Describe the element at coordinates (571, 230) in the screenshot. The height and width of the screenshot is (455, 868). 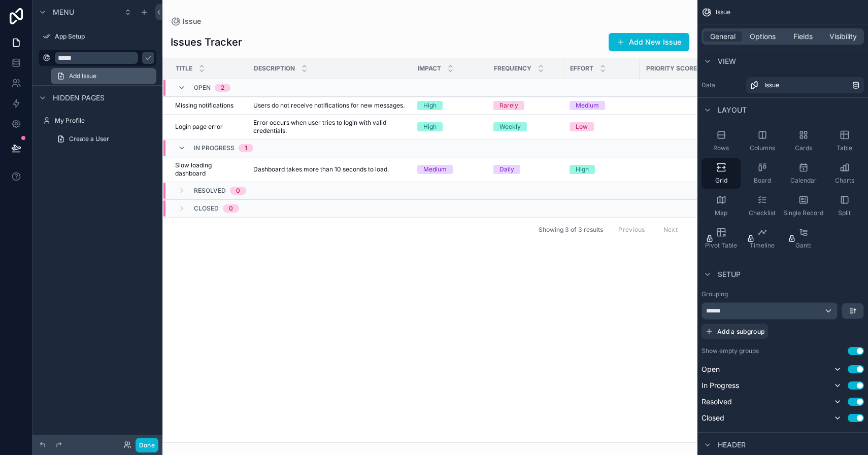
I see `span: Showing 3 of 3 results` at that location.